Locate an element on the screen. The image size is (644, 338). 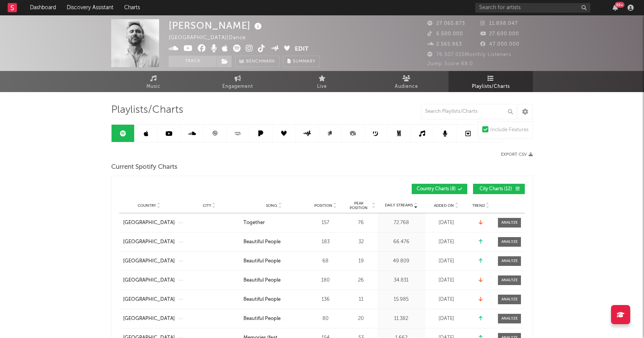
span: City Charts ( 12 ) is located at coordinates (496, 189).